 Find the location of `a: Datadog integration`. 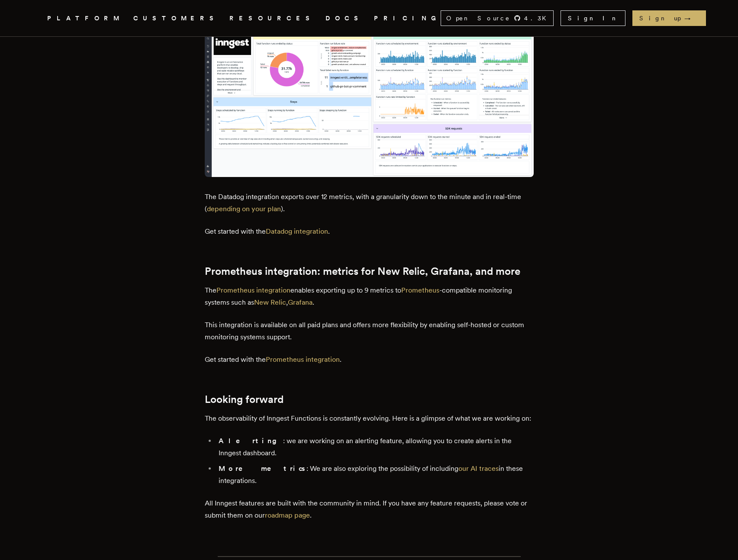

a: Datadog integration is located at coordinates (297, 231).